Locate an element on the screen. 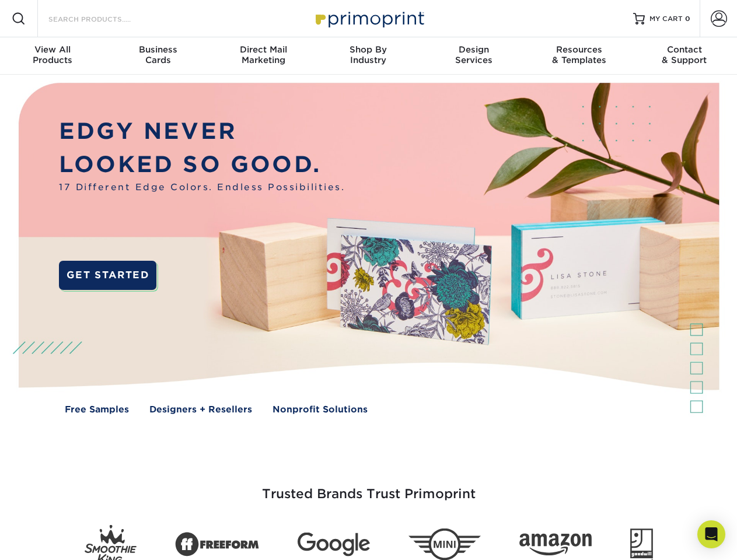 The width and height of the screenshot is (737, 560). a: Contact& Support is located at coordinates (684, 56).